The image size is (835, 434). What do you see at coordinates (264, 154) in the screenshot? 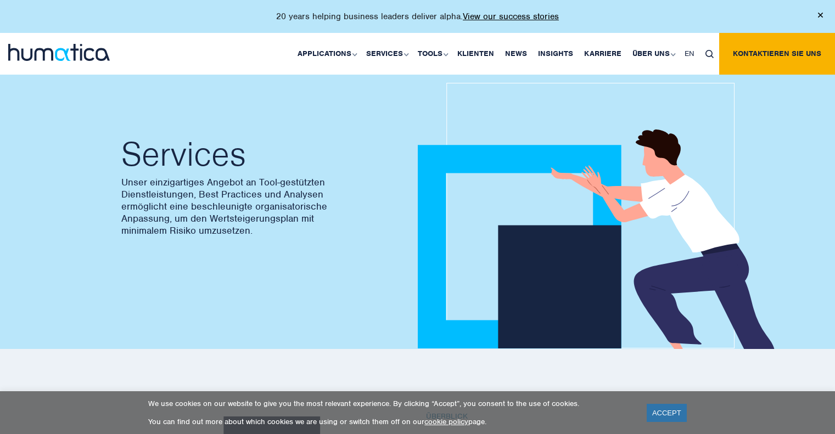
I see `h2: Services` at bounding box center [264, 154].